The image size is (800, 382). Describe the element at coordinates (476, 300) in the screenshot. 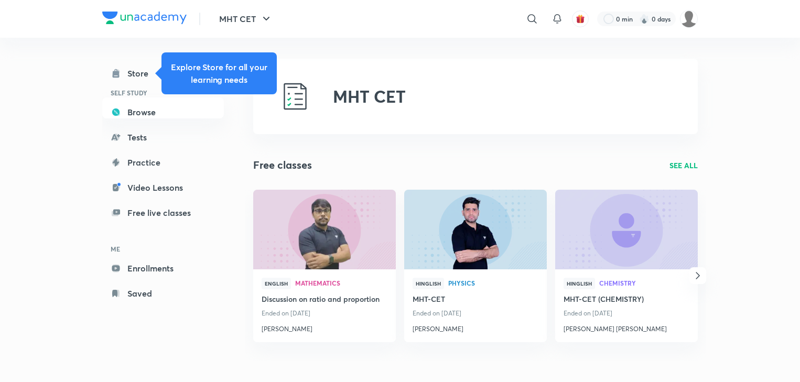

I see `a: MHT-CET` at that location.